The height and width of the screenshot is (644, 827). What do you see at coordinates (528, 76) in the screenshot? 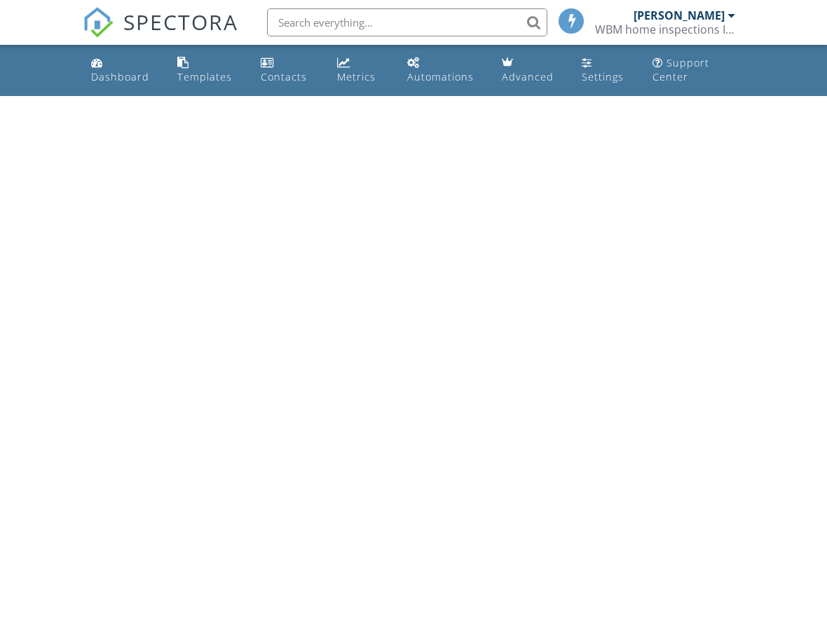
I see `div: Advanced` at bounding box center [528, 76].